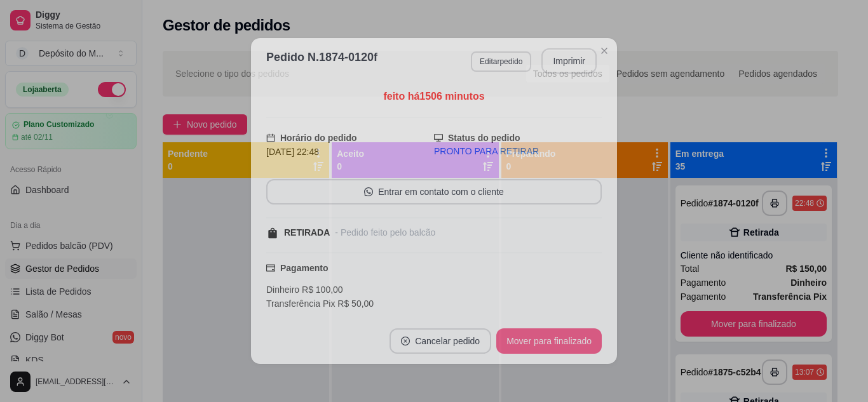  What do you see at coordinates (441, 341) in the screenshot?
I see `button: close-circleCancelar pedido` at bounding box center [441, 341].